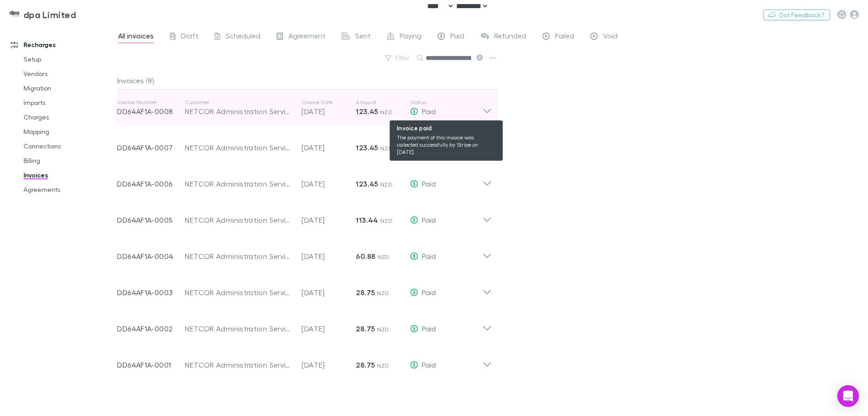 This screenshot has height=416, width=868. I want to click on p: Invoice Number, so click(151, 102).